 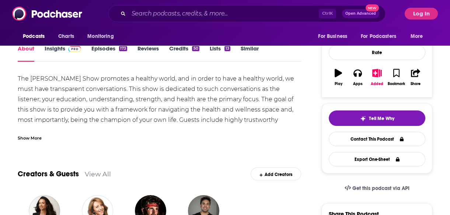 What do you see at coordinates (372, 8) in the screenshot?
I see `span: New` at bounding box center [372, 8].